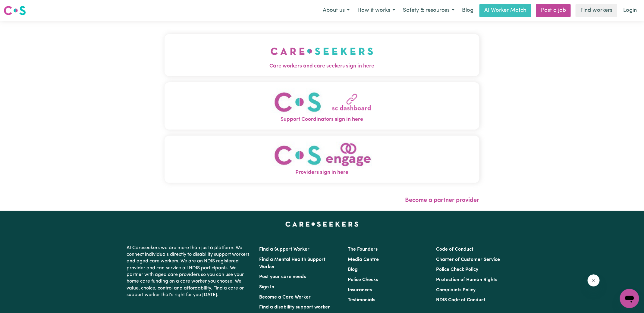  I want to click on img: Careseekers logo, so click(14, 11).